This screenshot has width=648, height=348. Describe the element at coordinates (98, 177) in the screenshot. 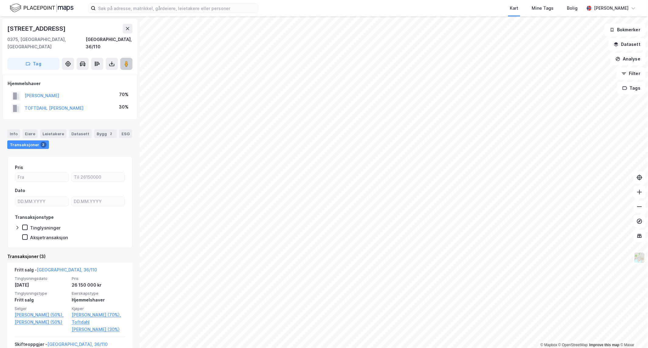

I see `input: Til 26150000` at that location.